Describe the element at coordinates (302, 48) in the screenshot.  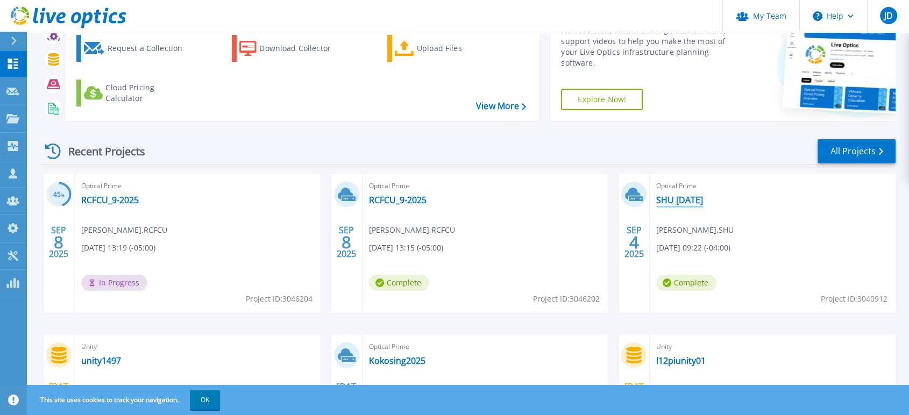
I see `div: Download Collector` at that location.